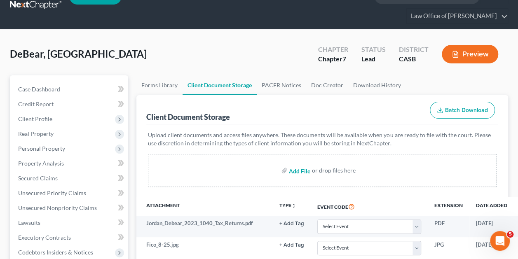 This screenshot has width=518, height=259. I want to click on a: Secured Claims, so click(70, 178).